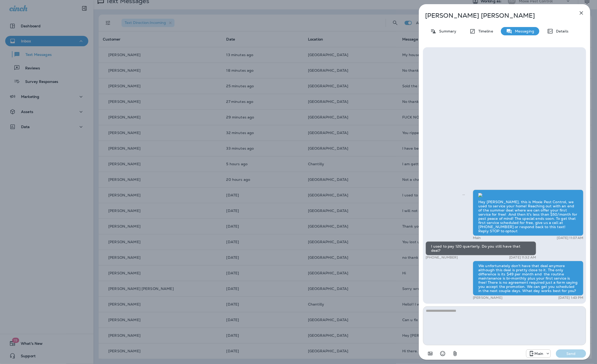  Describe the element at coordinates (464, 194) in the screenshot. I see `span: Sent` at that location.